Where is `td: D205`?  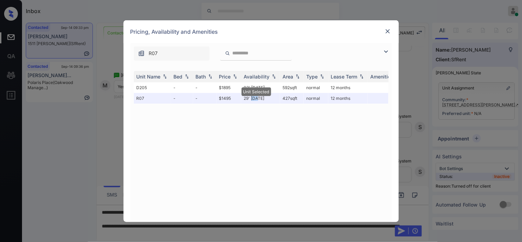
td: D205 is located at coordinates (153, 87).